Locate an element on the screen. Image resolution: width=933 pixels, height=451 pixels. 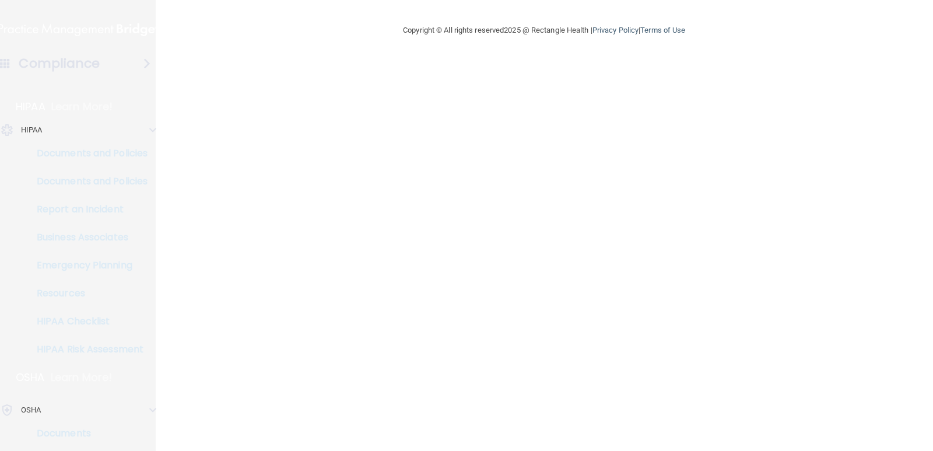
p: Resources is located at coordinates (87, 293).